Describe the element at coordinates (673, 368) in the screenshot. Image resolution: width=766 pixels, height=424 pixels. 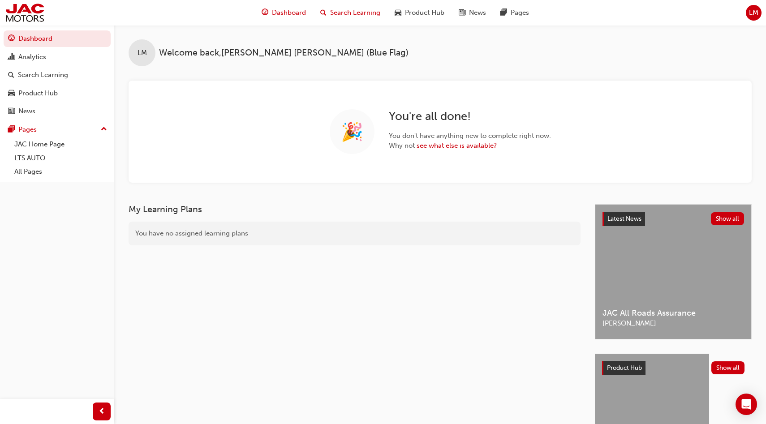
I see `a: Product HubShow all` at that location.